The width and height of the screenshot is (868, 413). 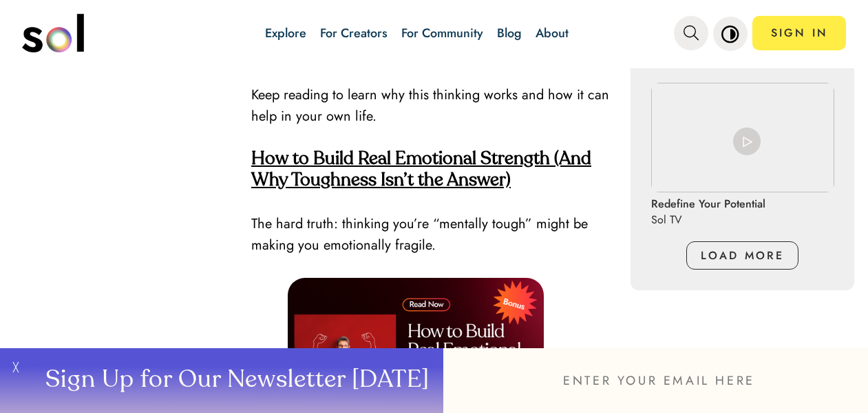 What do you see at coordinates (709, 219) in the screenshot?
I see `p: Sol TV` at bounding box center [709, 219].